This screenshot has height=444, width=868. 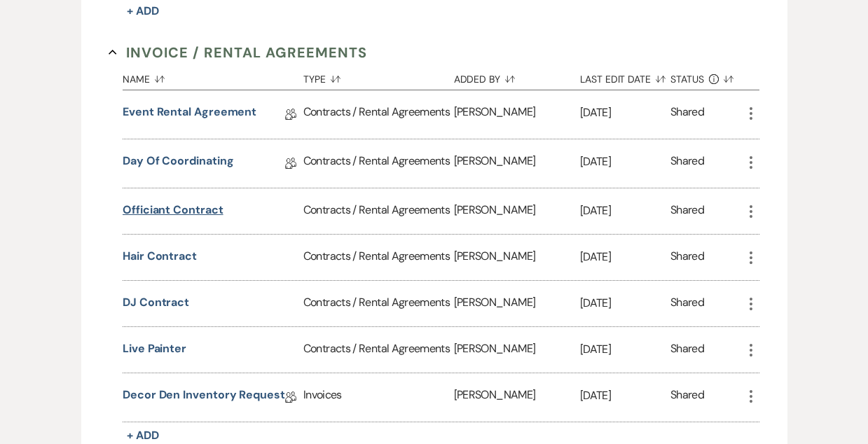 I want to click on button: DJ Contract, so click(x=156, y=303).